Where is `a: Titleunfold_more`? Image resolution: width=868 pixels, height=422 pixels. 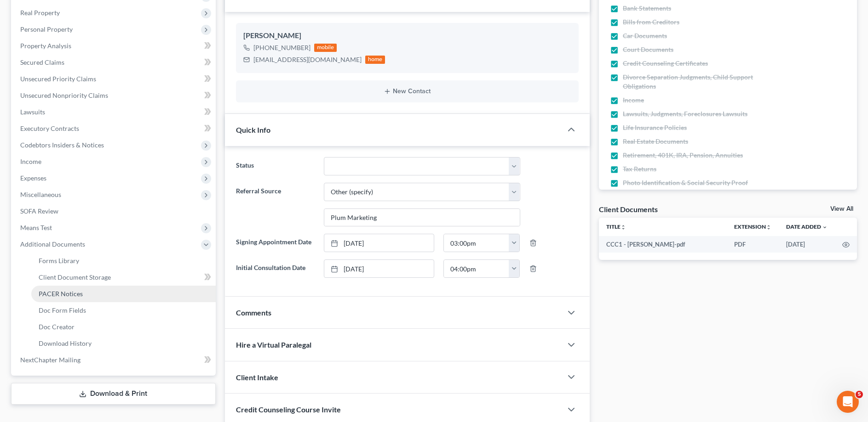
a: Titleunfold_more is located at coordinates (616, 226).